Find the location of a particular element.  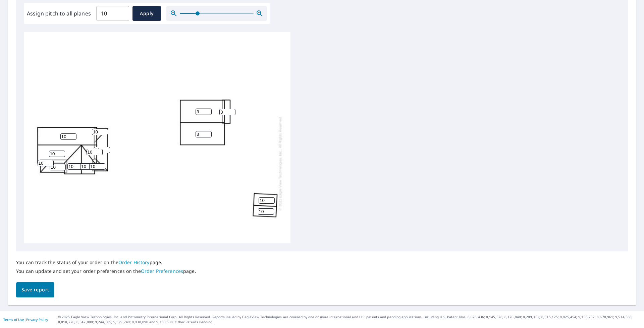

a: Order History is located at coordinates (134, 262).